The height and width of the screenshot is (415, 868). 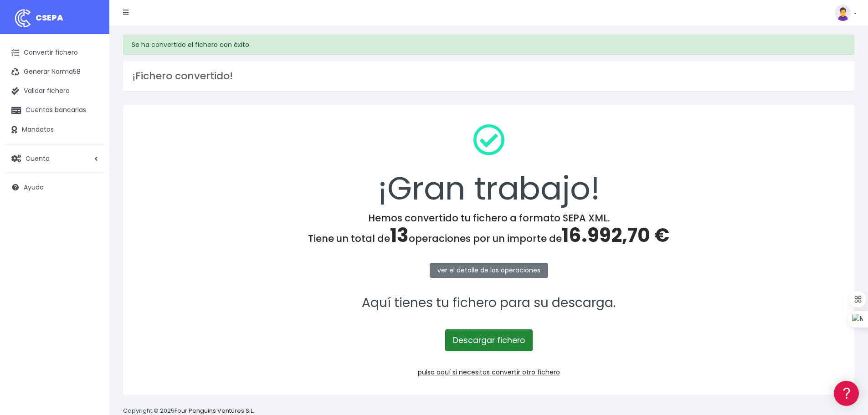 What do you see at coordinates (23, 18) in the screenshot?
I see `img: logo` at bounding box center [23, 18].